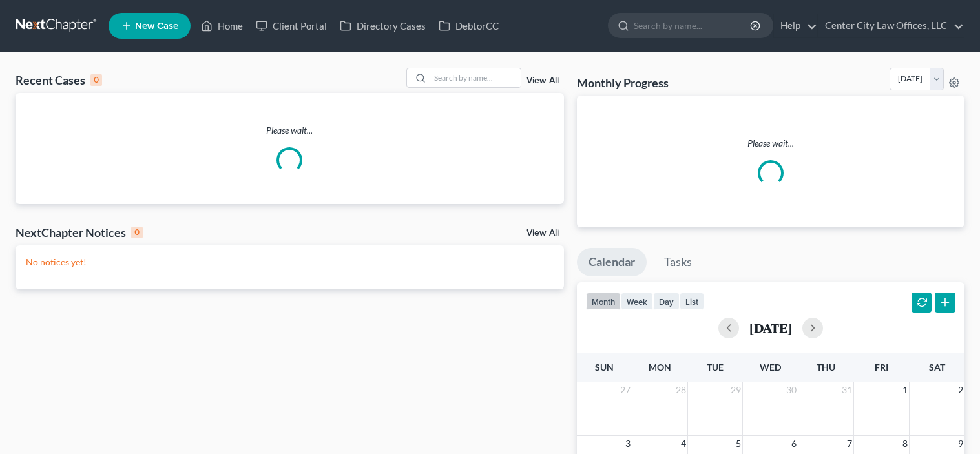 This screenshot has height=454, width=980. I want to click on span: 31, so click(847, 390).